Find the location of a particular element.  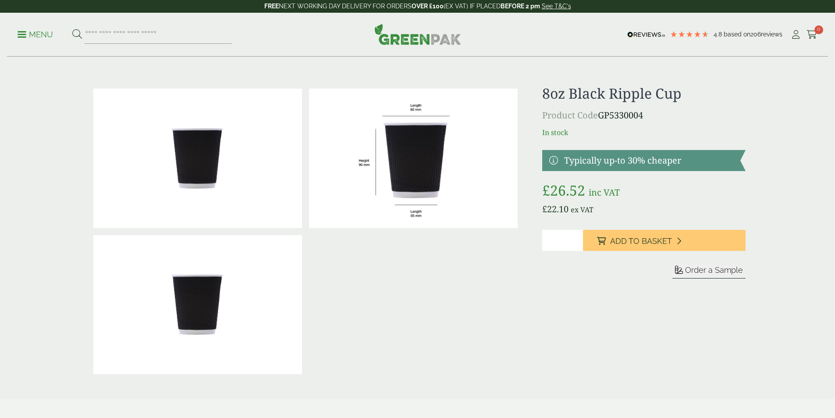

img: REVIEWS.io is located at coordinates (646, 35).